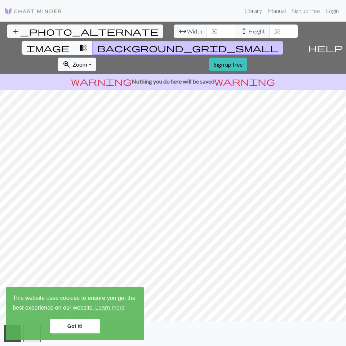 This screenshot has width=346, height=346. I want to click on a: Login, so click(332, 11).